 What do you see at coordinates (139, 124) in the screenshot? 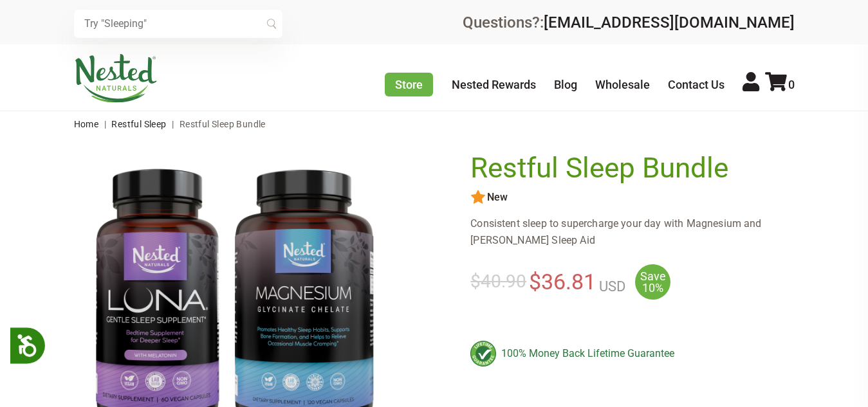
I see `a: Restful Sleep` at bounding box center [139, 124].